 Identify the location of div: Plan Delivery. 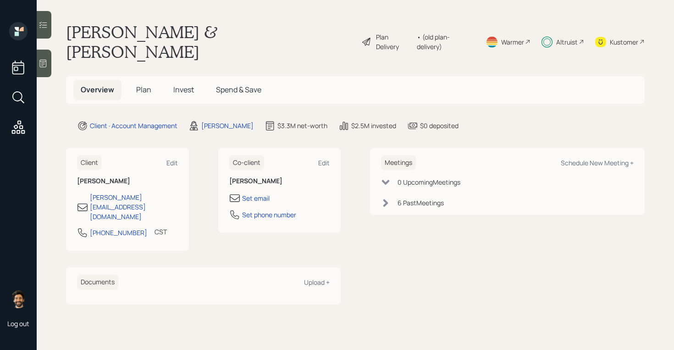
(394, 42).